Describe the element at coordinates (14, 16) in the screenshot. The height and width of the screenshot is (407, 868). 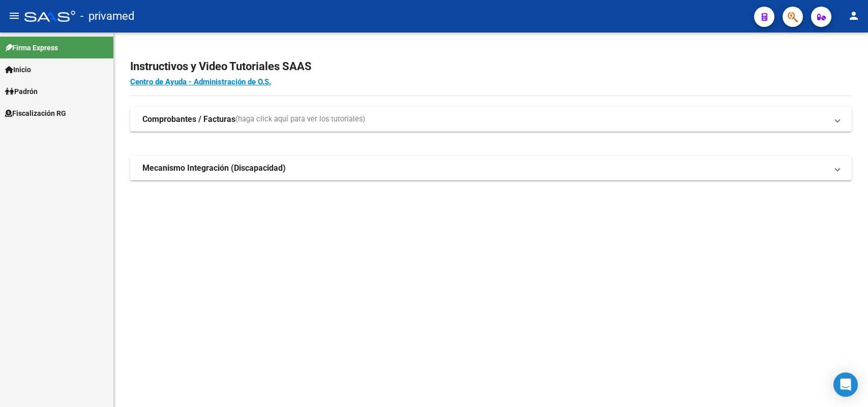
I see `mat-icon: menu` at that location.